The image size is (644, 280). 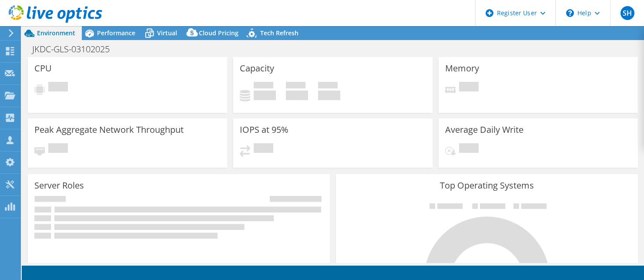 What do you see at coordinates (218, 33) in the screenshot?
I see `span: Cloud Pricing` at bounding box center [218, 33].